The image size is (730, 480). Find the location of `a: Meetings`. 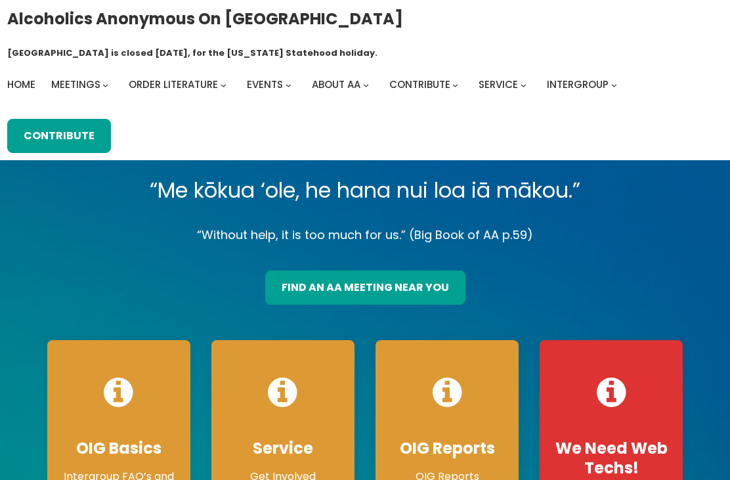

a: Meetings is located at coordinates (76, 85).